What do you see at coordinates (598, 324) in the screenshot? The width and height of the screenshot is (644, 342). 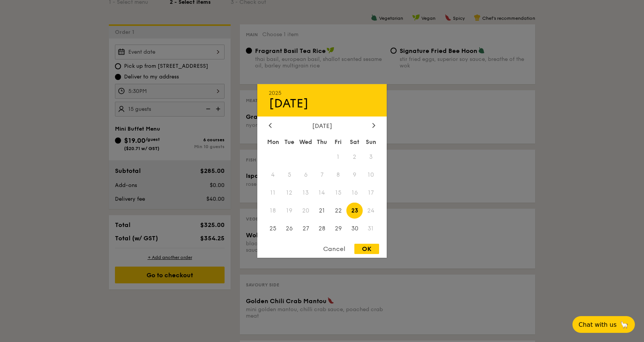 I see `span: Chat with us` at bounding box center [598, 324].